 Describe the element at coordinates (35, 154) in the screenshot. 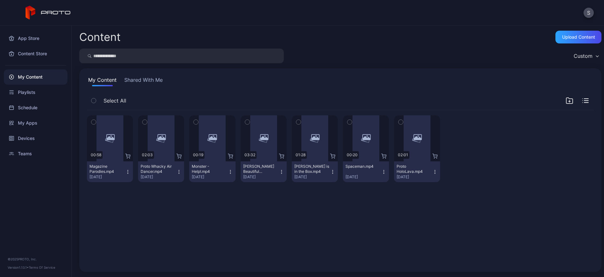

I see `a: Teams` at that location.